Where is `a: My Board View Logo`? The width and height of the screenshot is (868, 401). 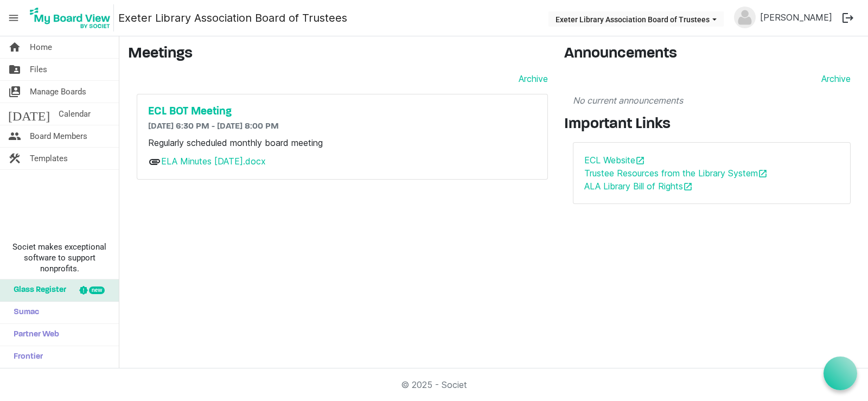
a: My Board View Logo is located at coordinates (72, 18).